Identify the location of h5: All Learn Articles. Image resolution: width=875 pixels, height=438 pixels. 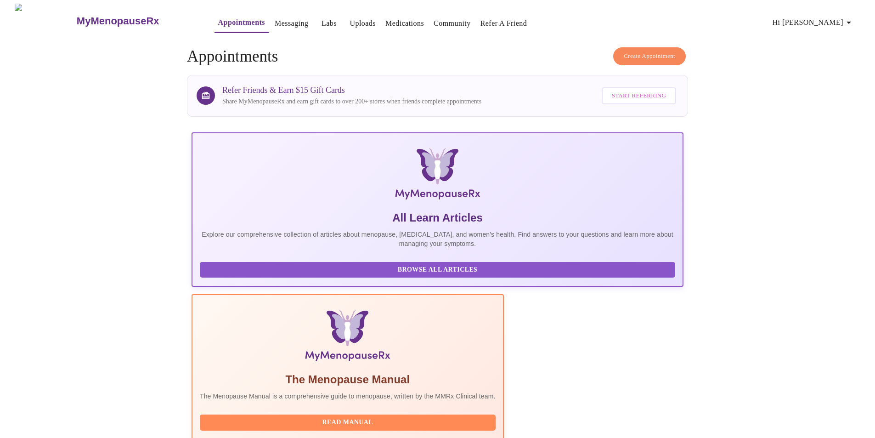
(437, 218).